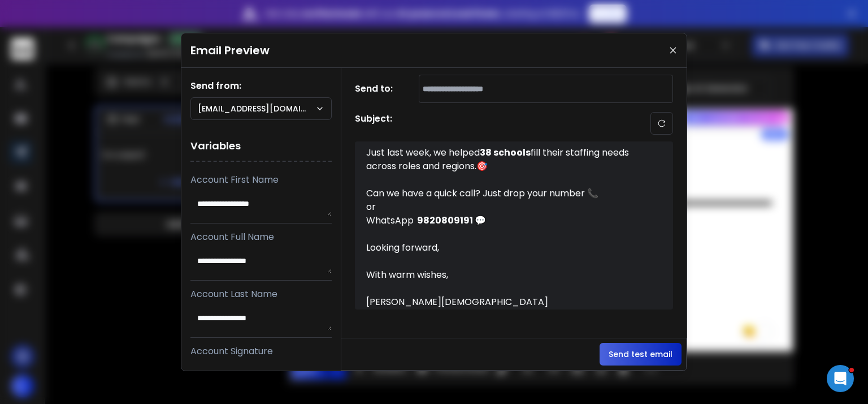 The image size is (868, 404). I want to click on h1: Email Preview, so click(230, 50).